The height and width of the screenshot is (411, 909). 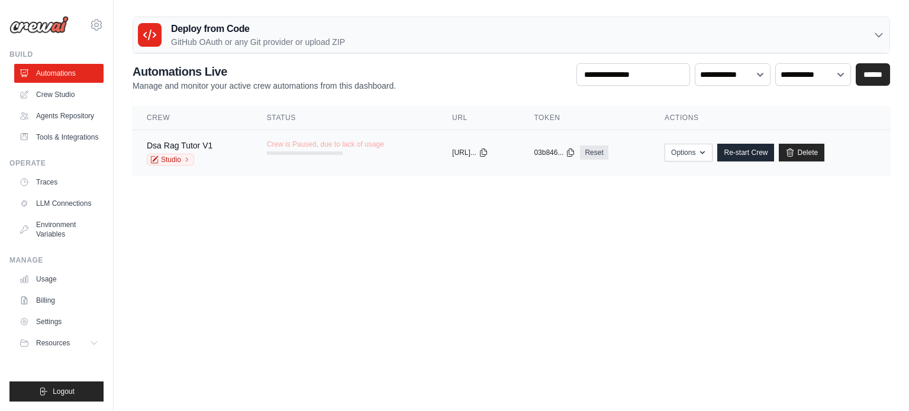 I want to click on a: Traces, so click(x=59, y=182).